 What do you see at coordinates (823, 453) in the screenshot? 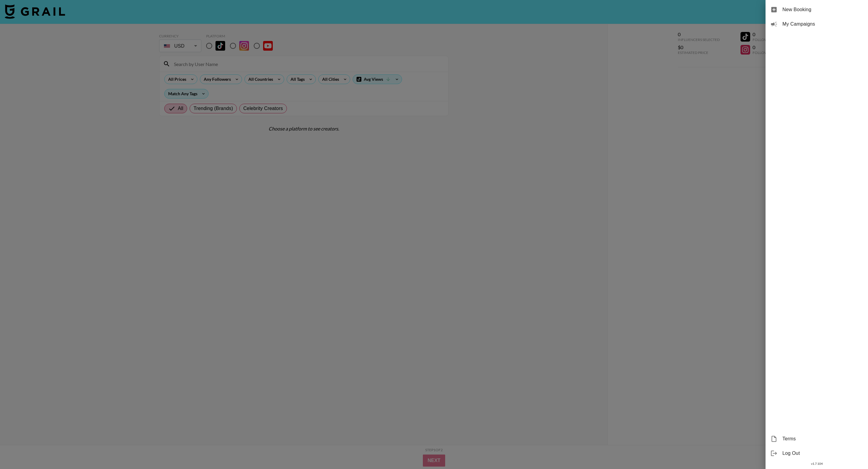
I see `span: Log Out` at bounding box center [823, 453].